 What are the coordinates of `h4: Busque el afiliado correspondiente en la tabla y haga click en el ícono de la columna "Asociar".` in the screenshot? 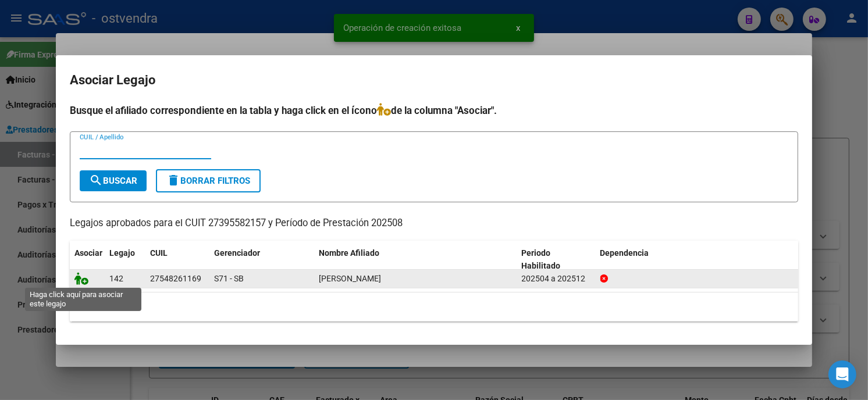 It's located at (434, 110).